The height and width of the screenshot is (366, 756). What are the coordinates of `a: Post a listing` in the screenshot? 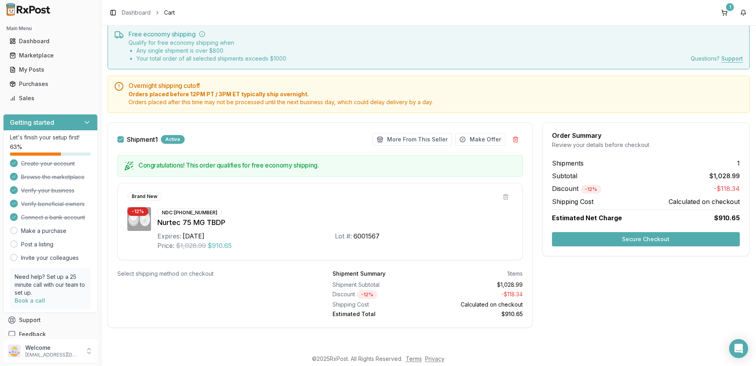 It's located at (37, 244).